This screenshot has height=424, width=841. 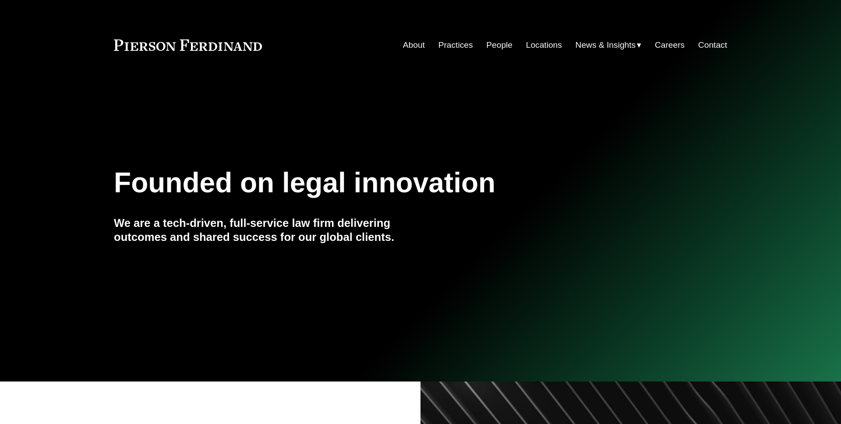 I want to click on a: People, so click(x=499, y=45).